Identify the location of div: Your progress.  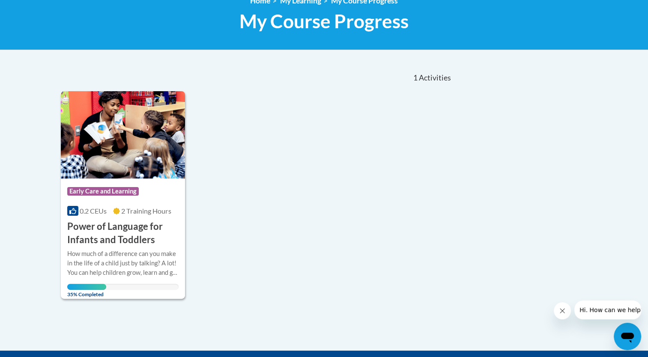
(87, 287).